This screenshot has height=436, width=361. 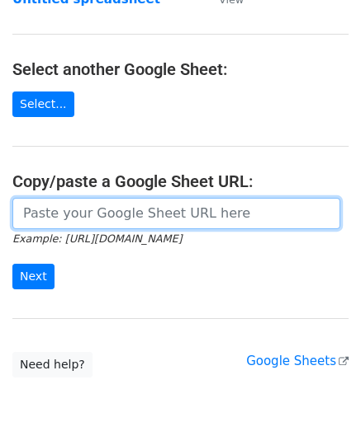 What do you see at coordinates (297, 361) in the screenshot?
I see `a: Google Sheets` at bounding box center [297, 361].